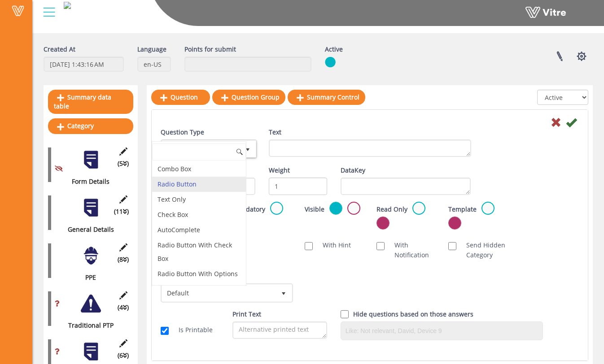 The image size is (604, 364). I want to click on label: Question Type, so click(182, 132).